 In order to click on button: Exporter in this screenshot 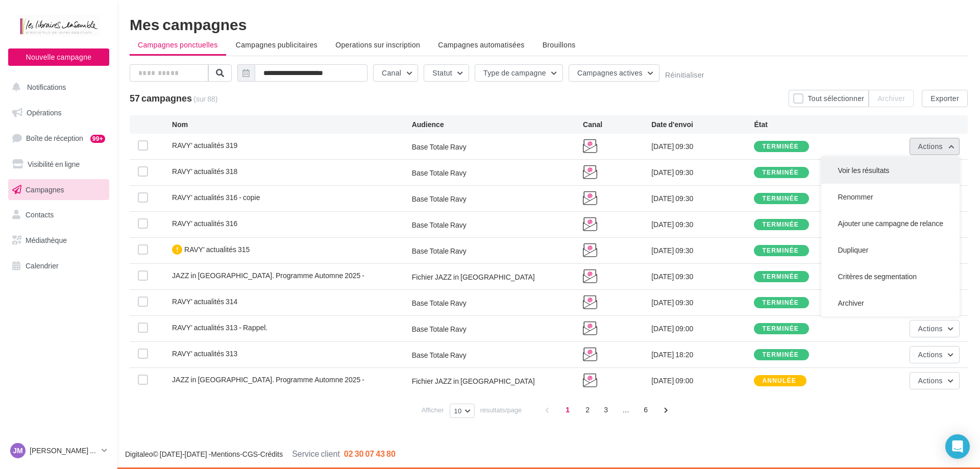, I will do `click(945, 98)`.